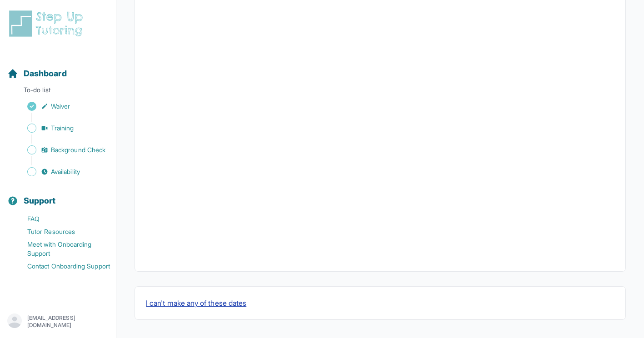  I want to click on a: FAQ, so click(61, 219).